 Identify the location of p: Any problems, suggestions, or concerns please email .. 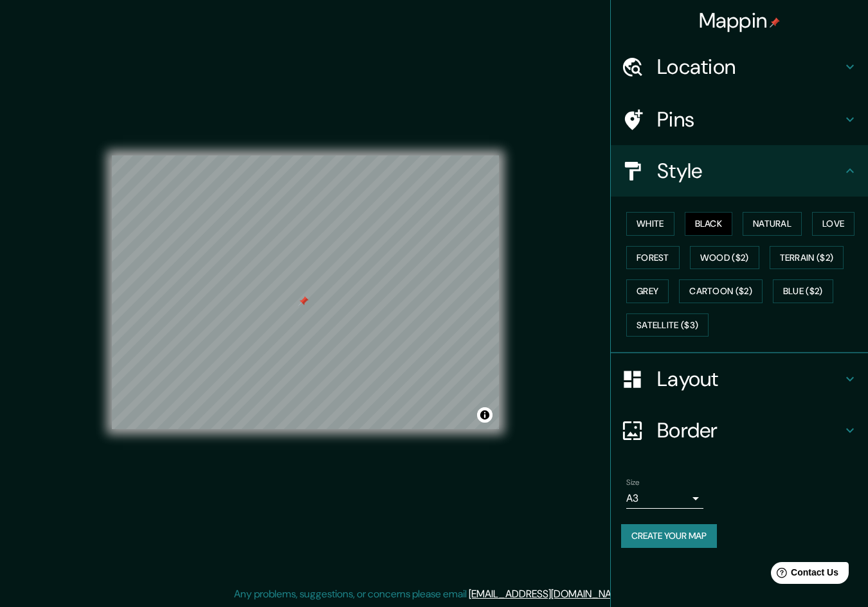
(432, 594).